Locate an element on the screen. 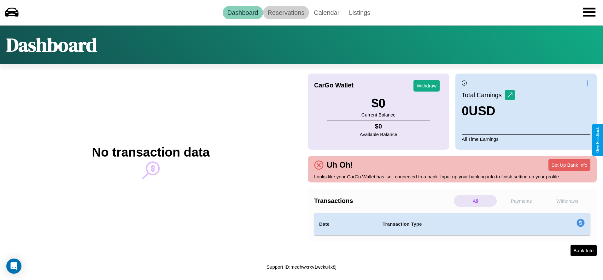 The height and width of the screenshot is (280, 603). button: Bank Info is located at coordinates (583, 250).